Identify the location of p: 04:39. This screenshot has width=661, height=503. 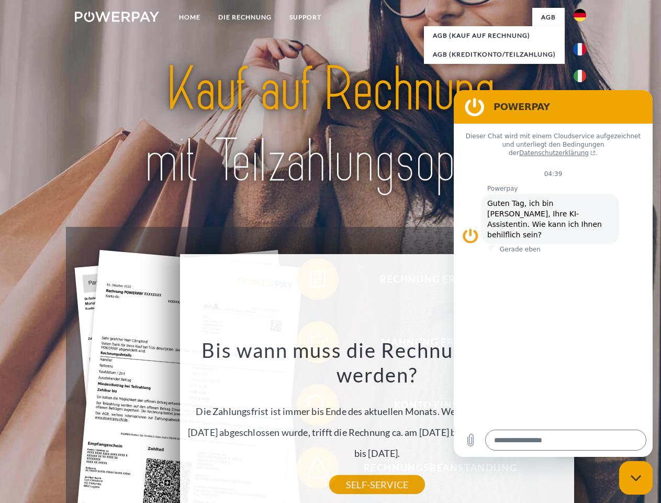
(100, 84).